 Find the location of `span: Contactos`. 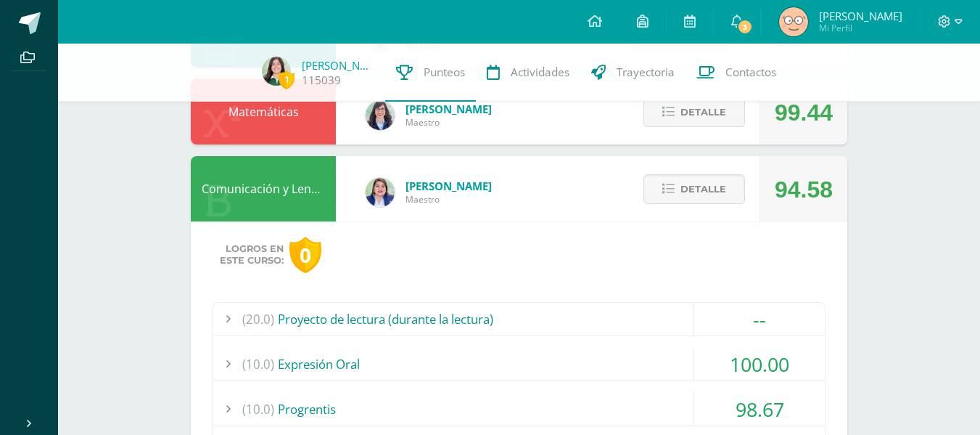

span: Contactos is located at coordinates (751, 72).